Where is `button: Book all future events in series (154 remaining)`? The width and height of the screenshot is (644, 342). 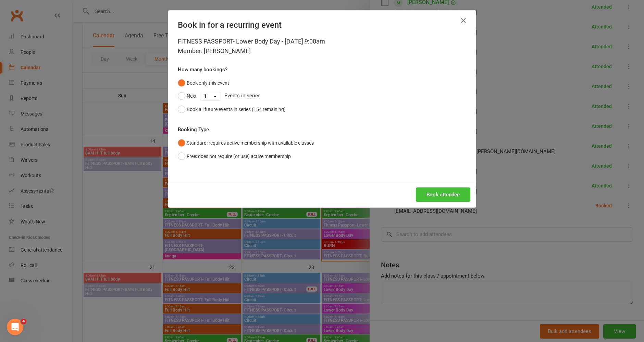 button: Book all future events in series (154 remaining) is located at coordinates (232, 109).